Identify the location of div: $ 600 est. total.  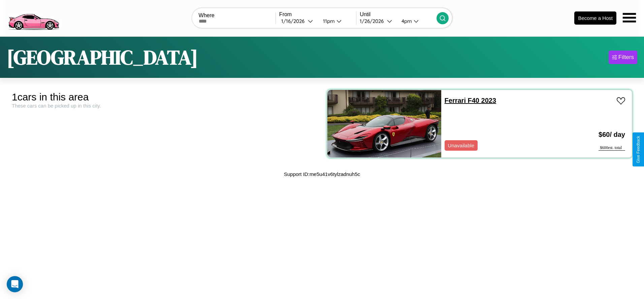
(612, 148).